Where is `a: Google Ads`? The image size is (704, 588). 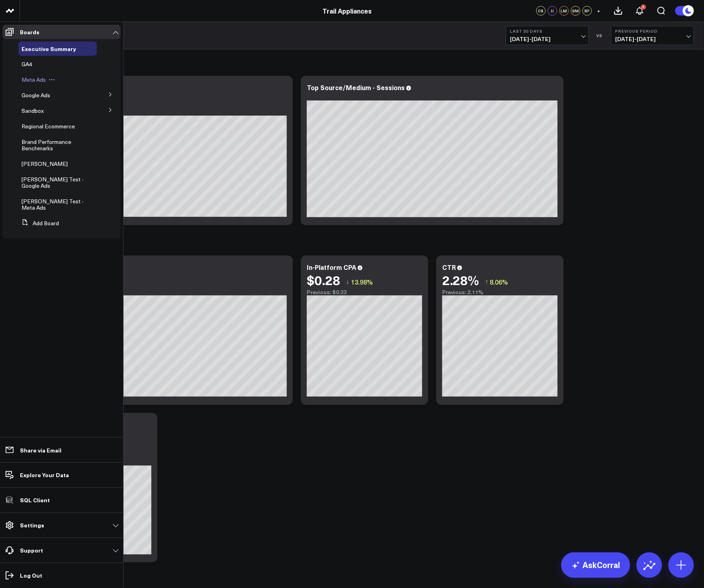 a: Google Ads is located at coordinates (36, 95).